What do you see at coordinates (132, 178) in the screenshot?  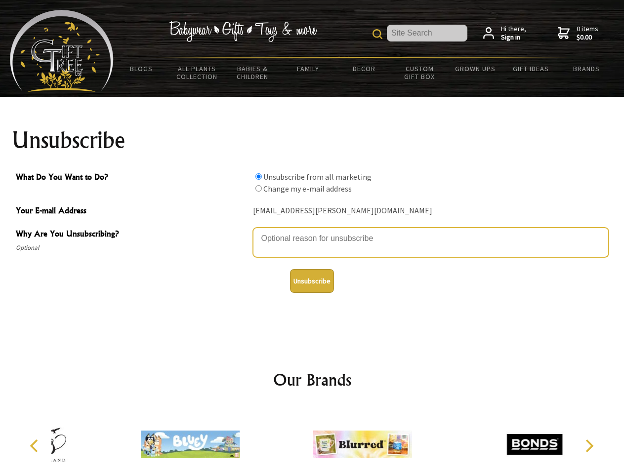 I see `span: What Do You Want to Do?` at bounding box center [132, 178].